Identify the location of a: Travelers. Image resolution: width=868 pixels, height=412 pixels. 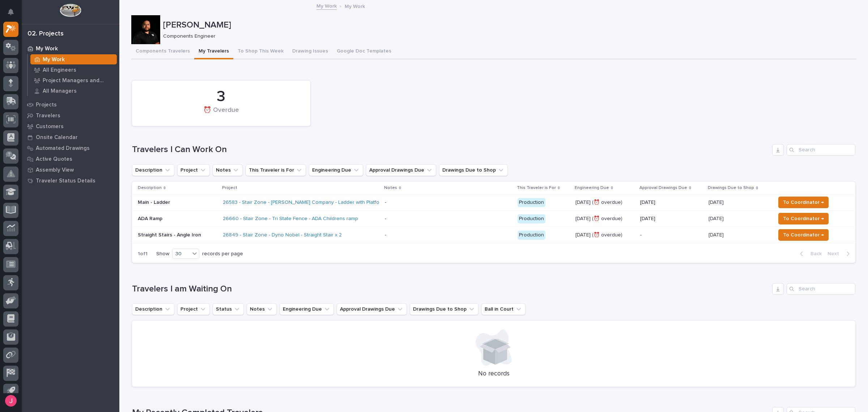
(71, 116).